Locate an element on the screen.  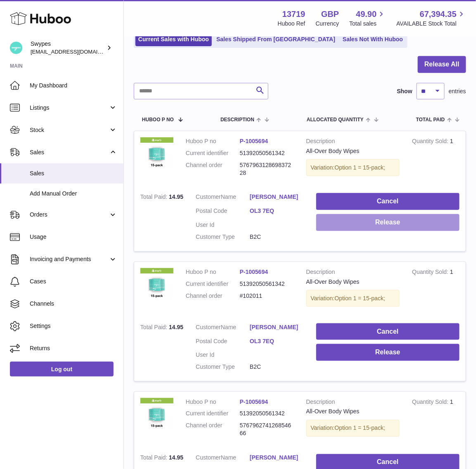
span: AVAILABLE Stock Total is located at coordinates (431, 23).